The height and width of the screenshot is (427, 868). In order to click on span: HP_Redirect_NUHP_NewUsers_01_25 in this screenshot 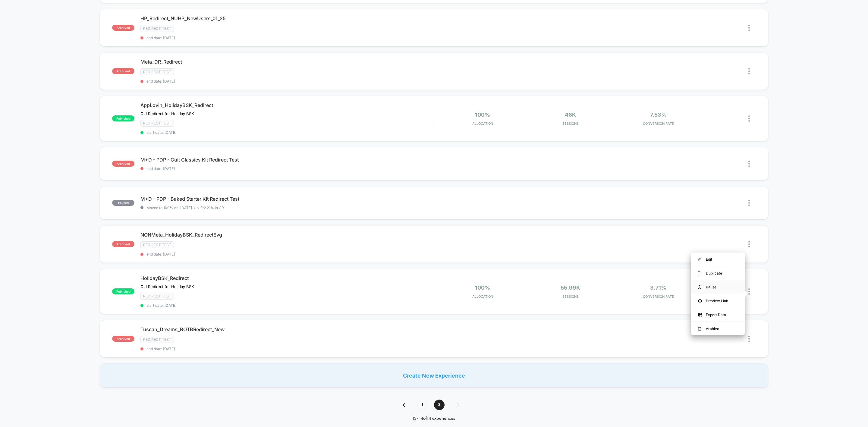, I will do `click(287, 18)`.